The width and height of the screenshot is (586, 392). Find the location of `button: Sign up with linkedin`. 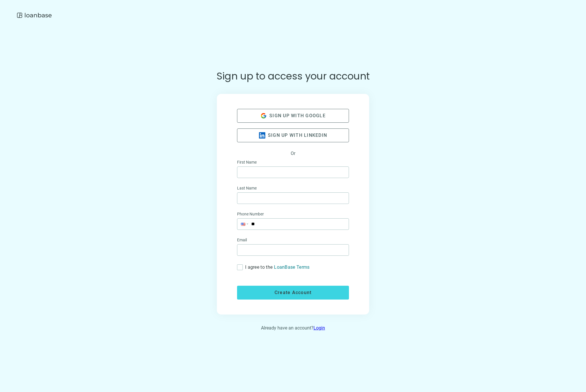

button: Sign up with linkedin is located at coordinates (293, 135).